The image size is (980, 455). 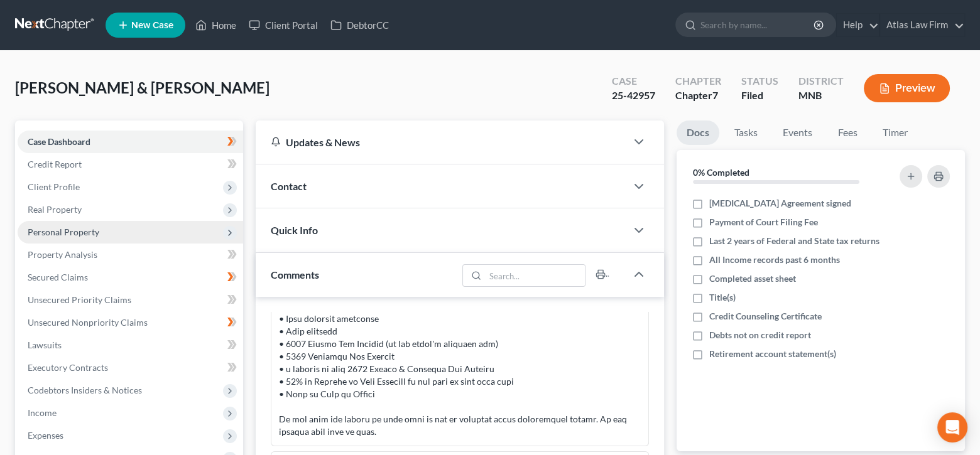 What do you see at coordinates (753, 279) in the screenshot?
I see `span: Completed asset sheet` at bounding box center [753, 279].